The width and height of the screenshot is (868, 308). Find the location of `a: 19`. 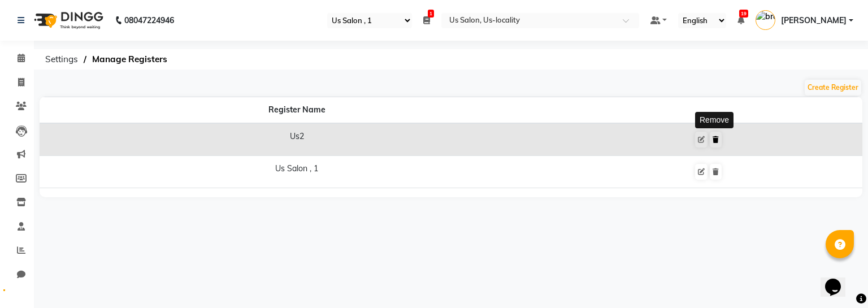

a: 19 is located at coordinates (741, 21).